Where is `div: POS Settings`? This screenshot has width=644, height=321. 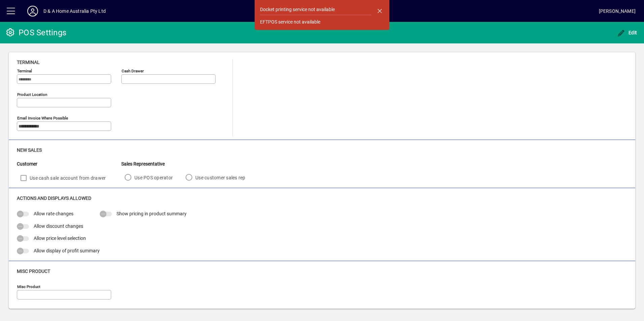 div: POS Settings is located at coordinates (36, 33).